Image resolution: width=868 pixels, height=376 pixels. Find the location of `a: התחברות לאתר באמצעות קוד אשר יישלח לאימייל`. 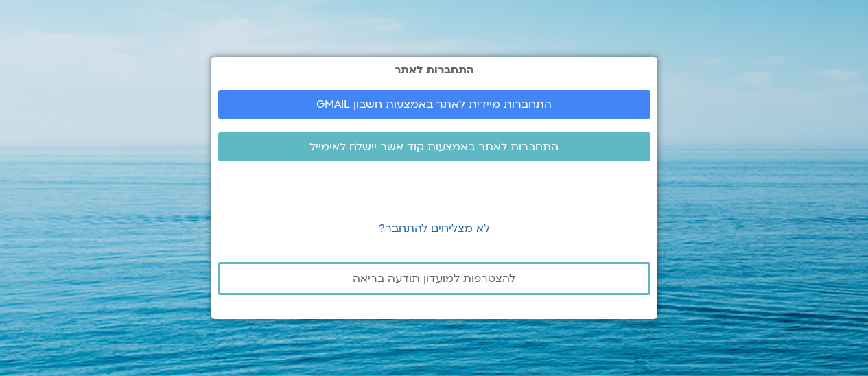

a: התחברות לאתר באמצעות קוד אשר יישלח לאימייל is located at coordinates (434, 147).